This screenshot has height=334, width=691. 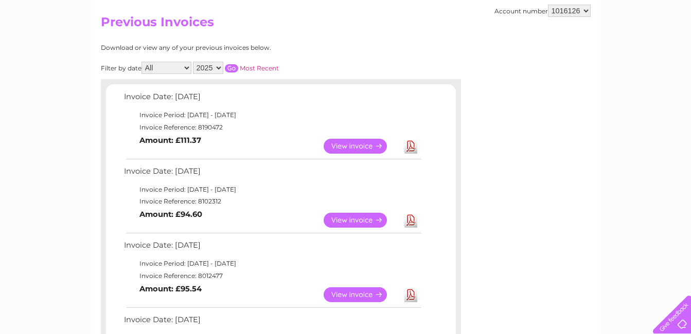 What do you see at coordinates (547, 47) in the screenshot?
I see `a: Energy` at bounding box center [547, 47].